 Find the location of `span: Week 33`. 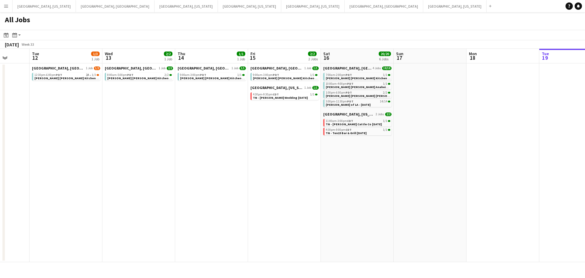

span: Week 33 is located at coordinates (28, 44).